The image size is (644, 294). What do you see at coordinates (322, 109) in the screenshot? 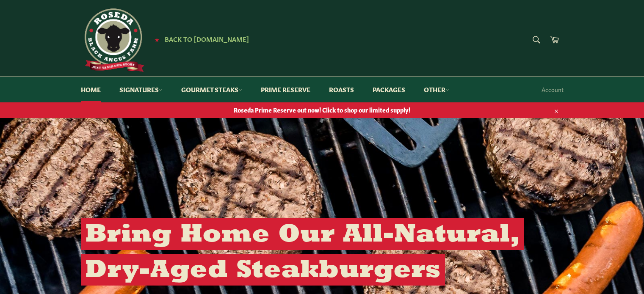
I see `a: Roseda Prime Reserve out now! Click to shop our limited supply!` at bounding box center [322, 109].